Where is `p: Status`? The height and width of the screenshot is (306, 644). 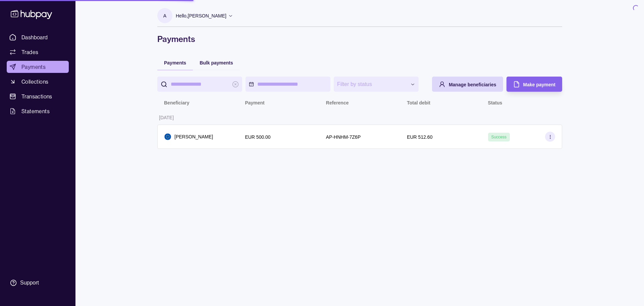
p: Status is located at coordinates (495, 103).